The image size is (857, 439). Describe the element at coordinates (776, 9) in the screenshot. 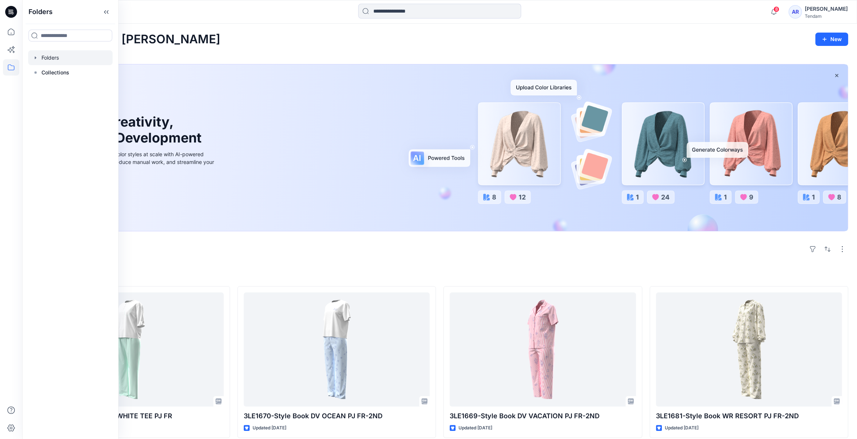

I see `span: 8` at that location.